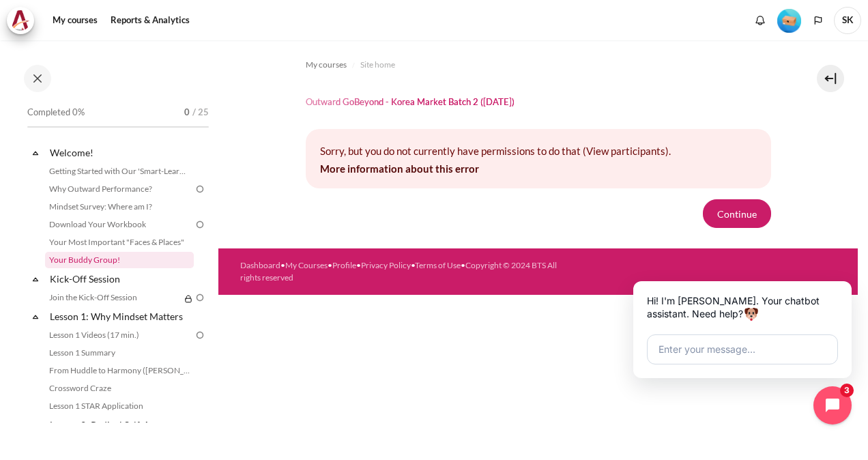 The height and width of the screenshot is (460, 868). Describe the element at coordinates (119, 207) in the screenshot. I see `a: Mindset Survey: Where am I?` at that location.